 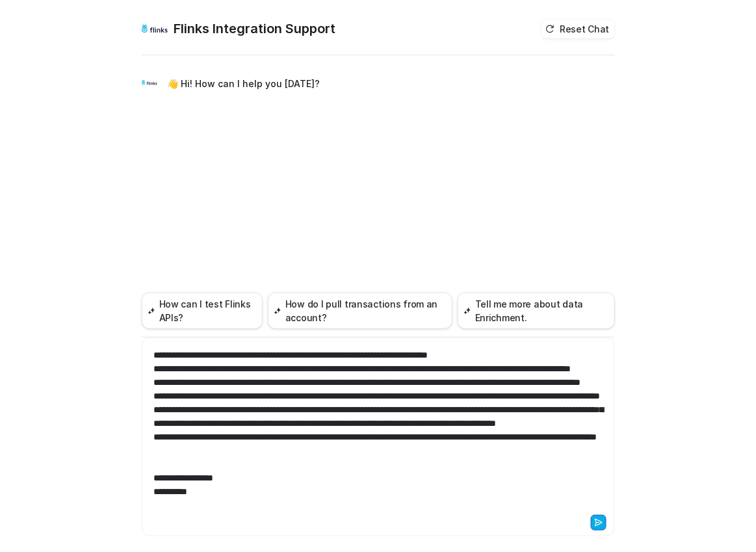 What do you see at coordinates (202, 311) in the screenshot?
I see `button: How can I test Flinks APIs?` at bounding box center [202, 311].